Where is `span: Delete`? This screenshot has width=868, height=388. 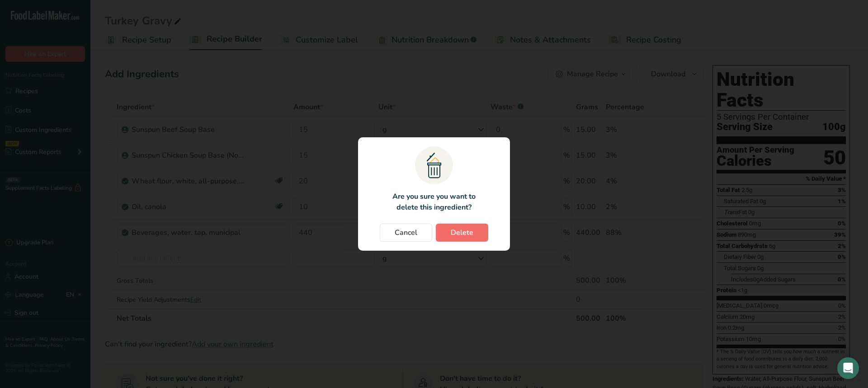
span: Delete is located at coordinates (462, 233).